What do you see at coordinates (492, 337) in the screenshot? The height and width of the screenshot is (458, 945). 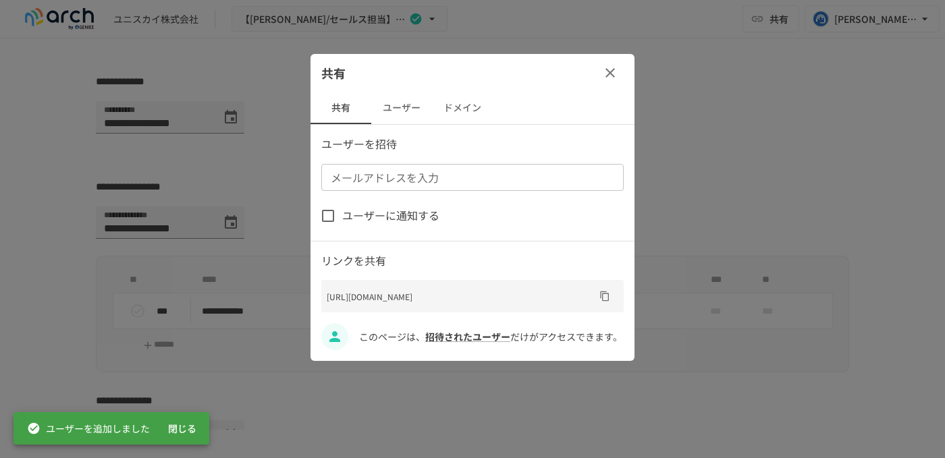 I see `p: このページは、 だけがアクセスできます。` at bounding box center [492, 337].